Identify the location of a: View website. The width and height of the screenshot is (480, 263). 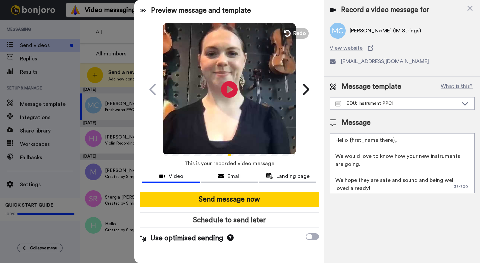
(402, 48).